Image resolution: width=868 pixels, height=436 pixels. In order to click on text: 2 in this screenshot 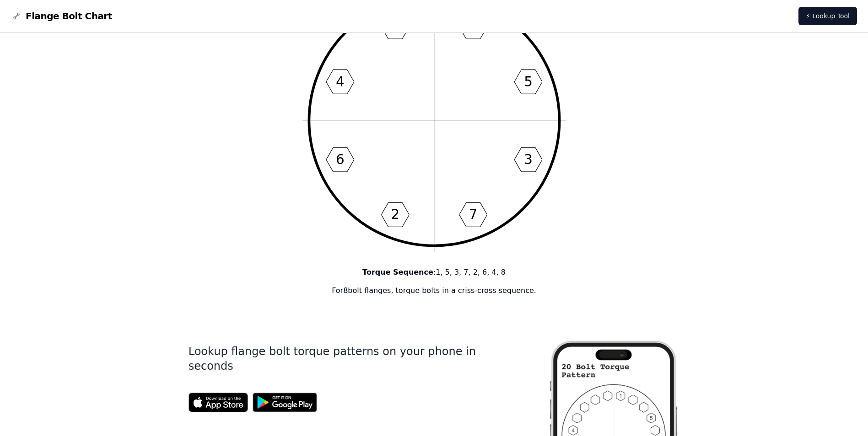, I will do `click(395, 215)`.